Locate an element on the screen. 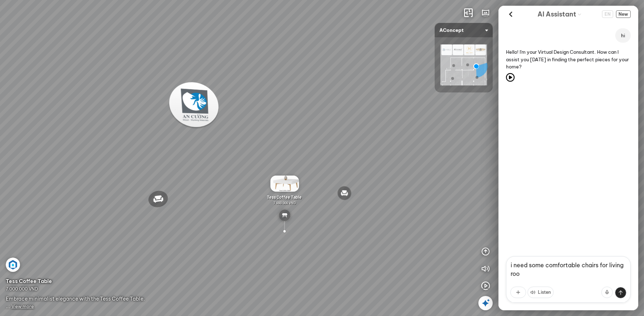 The height and width of the screenshot is (316, 644). img: table_YREKD739JCN6.svg is located at coordinates (285, 215).